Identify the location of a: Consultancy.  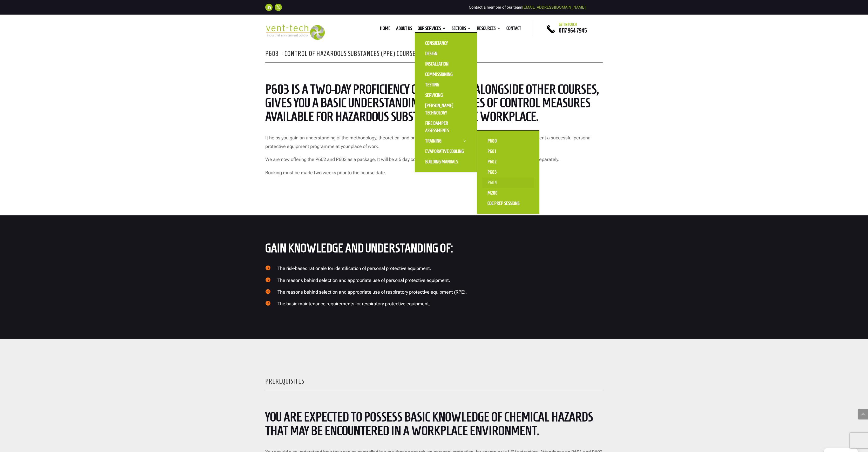
(446, 43).